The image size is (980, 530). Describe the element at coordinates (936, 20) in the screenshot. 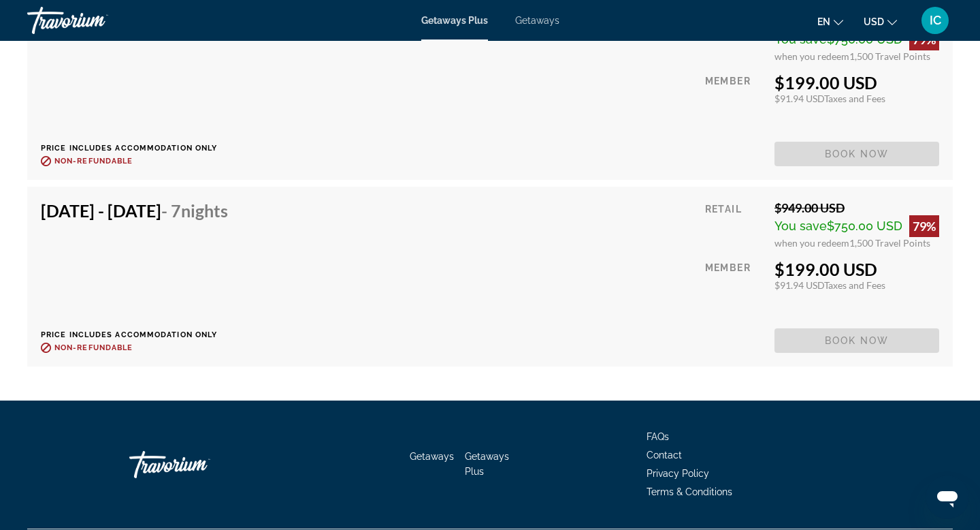

I see `span: IC` at that location.